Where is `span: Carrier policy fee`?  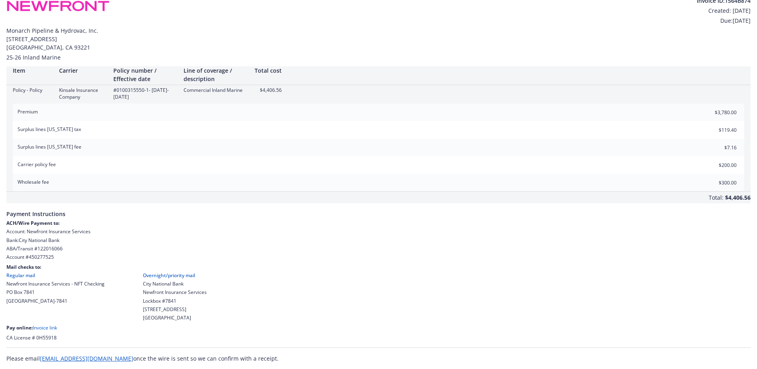 span: Carrier policy fee is located at coordinates (37, 164).